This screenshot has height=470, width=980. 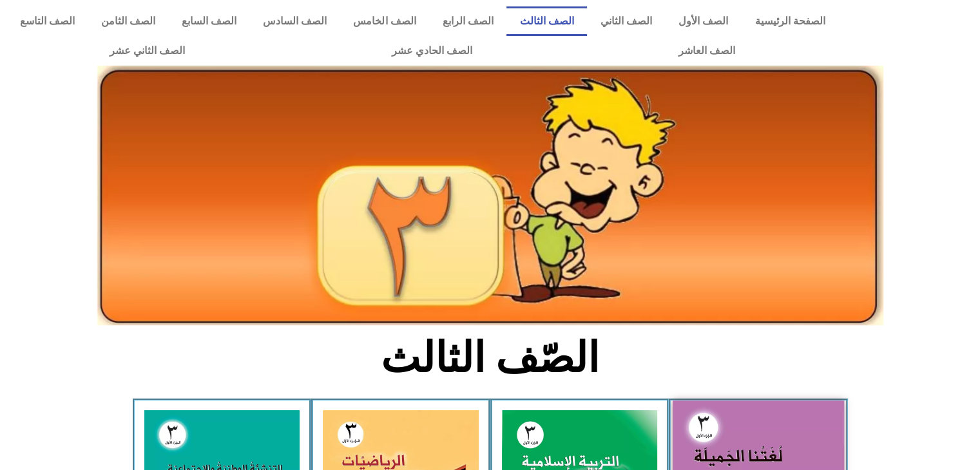 I want to click on a: الصف الحادي عشر, so click(x=431, y=51).